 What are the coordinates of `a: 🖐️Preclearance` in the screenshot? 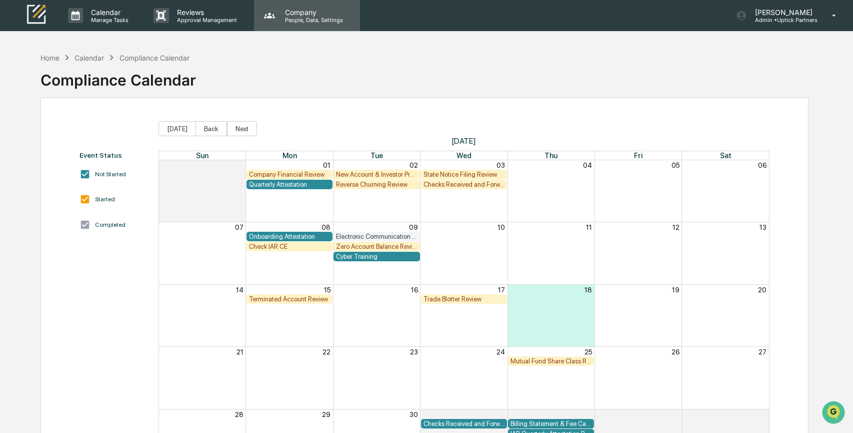 It's located at (37, 131).